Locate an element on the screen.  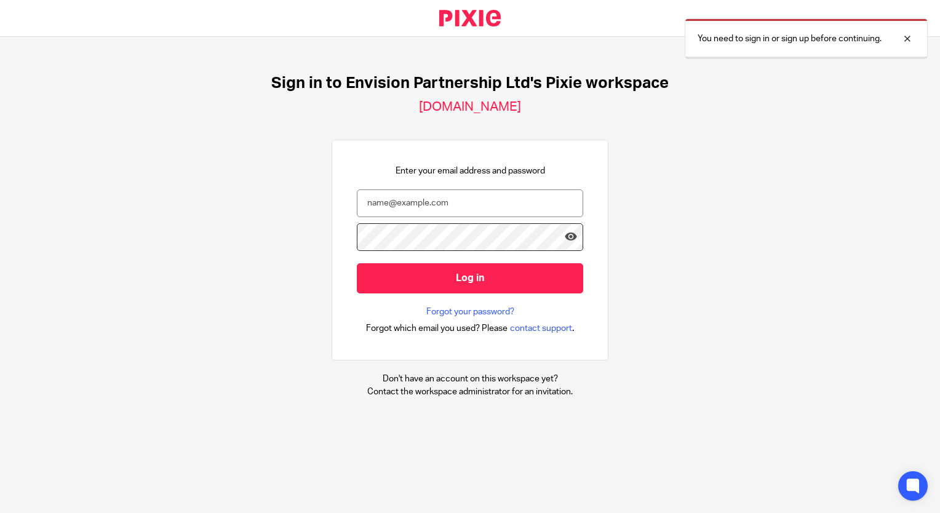
p: You need to sign in or sign up before continuing. is located at coordinates (790, 39).